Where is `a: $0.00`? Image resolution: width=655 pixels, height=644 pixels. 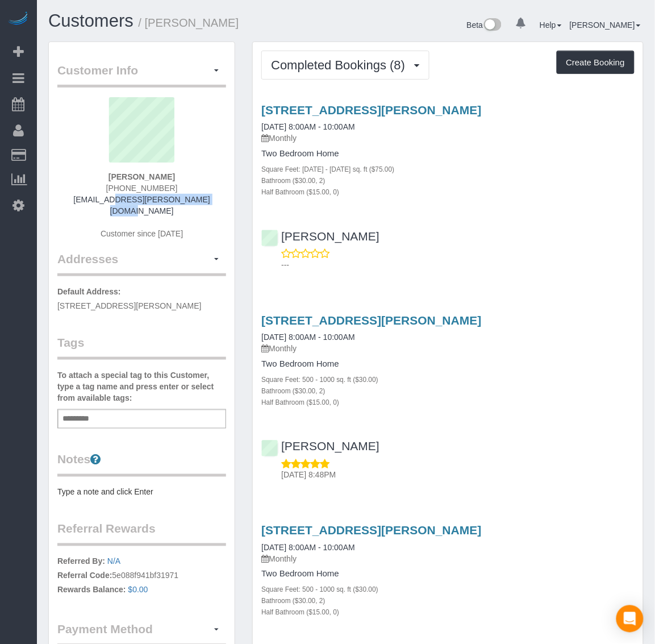 a: $0.00 is located at coordinates (138, 590).